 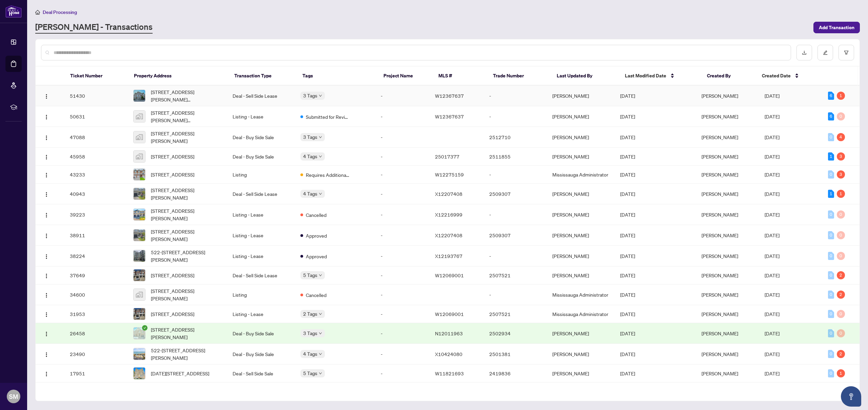 I want to click on td: 37649, so click(x=96, y=275).